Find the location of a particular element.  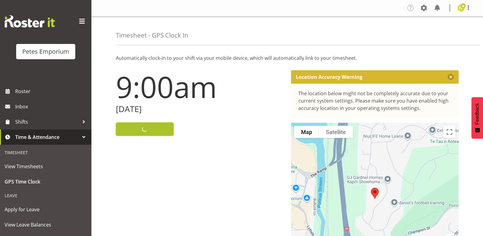

h4: Timesheet - GPS Clock In is located at coordinates (152, 35).